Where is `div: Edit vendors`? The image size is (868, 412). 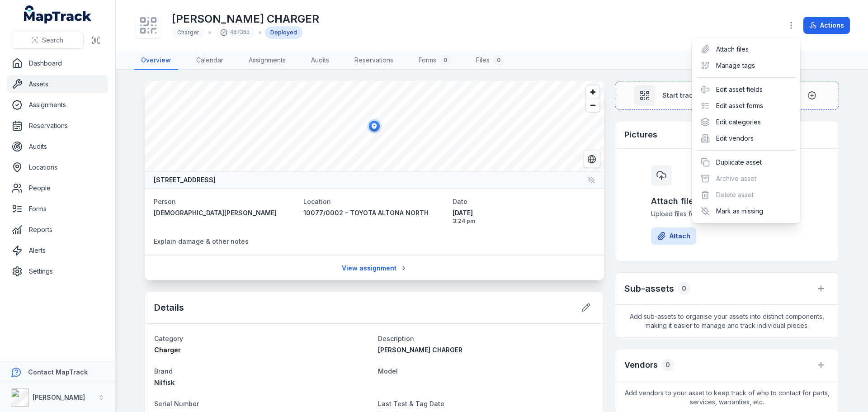 div: Edit vendors is located at coordinates (746, 138).